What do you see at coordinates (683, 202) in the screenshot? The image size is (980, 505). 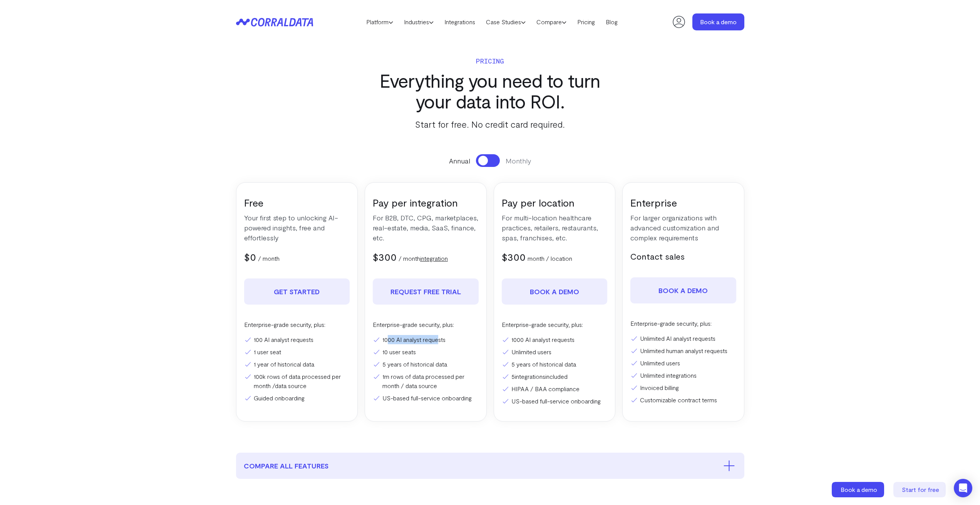 I see `h3: Enterprise` at bounding box center [683, 202].